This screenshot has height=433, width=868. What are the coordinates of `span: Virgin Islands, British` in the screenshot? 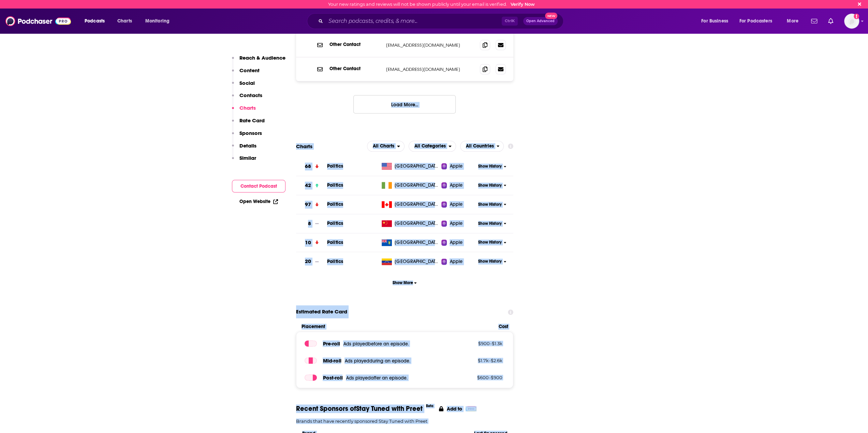 It's located at (417, 243).